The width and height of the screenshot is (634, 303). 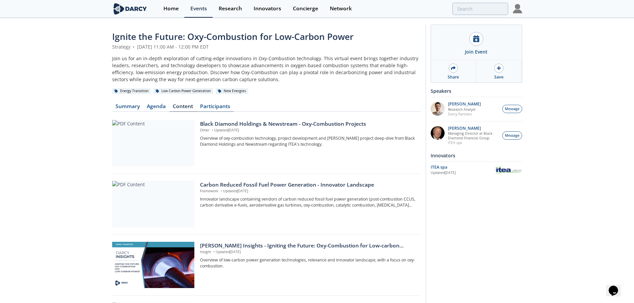 I want to click on p: ITEA spa, so click(x=473, y=143).